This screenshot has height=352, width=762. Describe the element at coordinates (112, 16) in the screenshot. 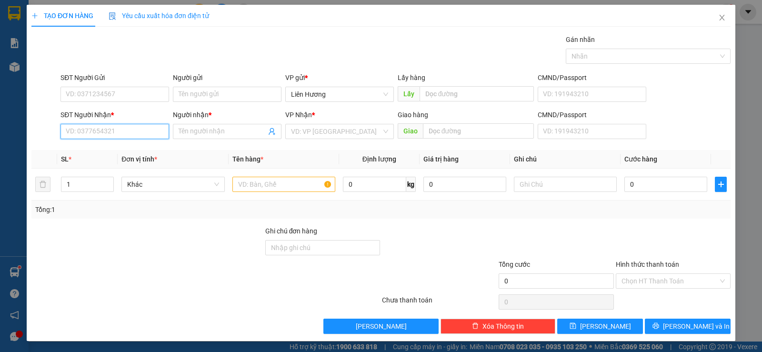

I see `img: icon` at that location.